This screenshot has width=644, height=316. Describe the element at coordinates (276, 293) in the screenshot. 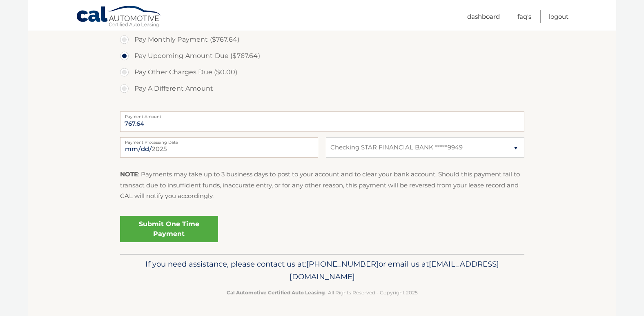

I see `strong: Cal Automotive Certified Auto Leasing` at that location.